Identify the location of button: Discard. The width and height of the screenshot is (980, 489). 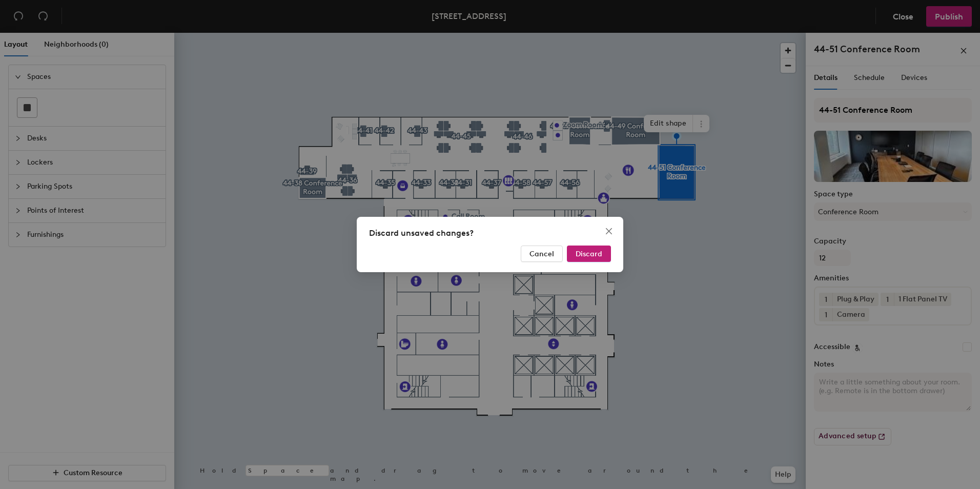
(589, 253).